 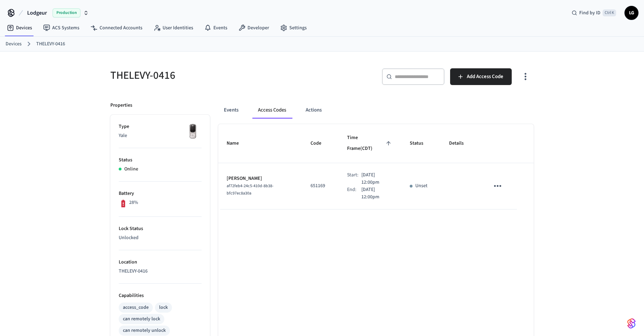 What do you see at coordinates (370, 143) in the screenshot?
I see `span: Time Frame(CDT)` at bounding box center [370, 143].